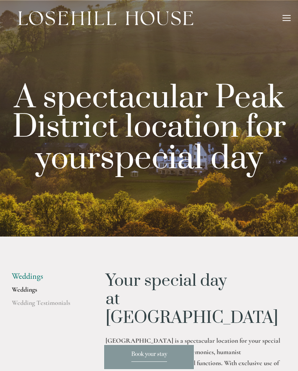  What do you see at coordinates (181, 159) in the screenshot?
I see `strong: special day` at bounding box center [181, 159].